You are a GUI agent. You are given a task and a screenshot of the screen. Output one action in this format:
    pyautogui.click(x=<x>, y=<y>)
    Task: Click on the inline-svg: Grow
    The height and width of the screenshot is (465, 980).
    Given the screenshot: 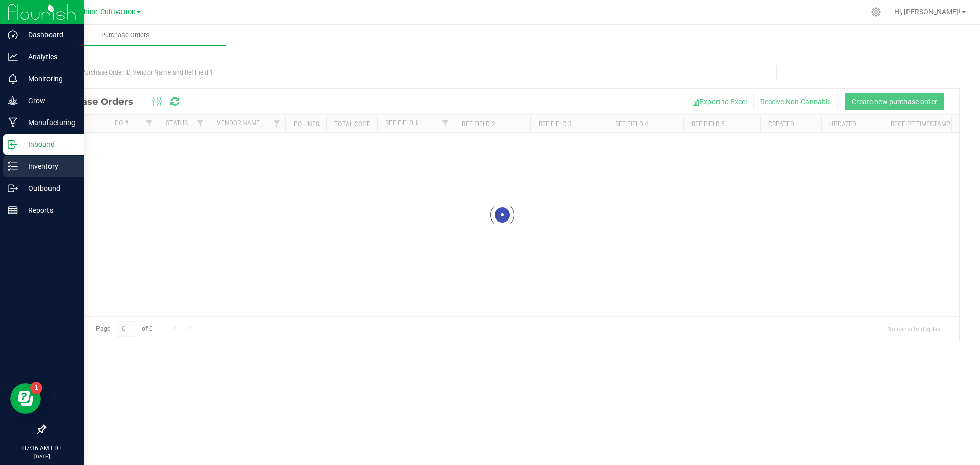 What is the action you would take?
    pyautogui.click(x=12, y=101)
    